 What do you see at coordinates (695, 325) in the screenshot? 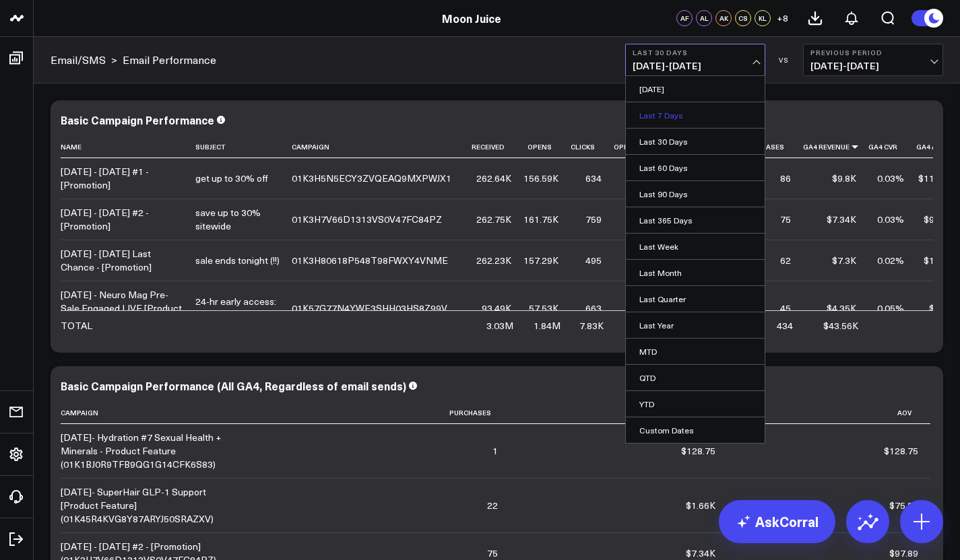
I see `a: Last Year` at bounding box center [695, 325].